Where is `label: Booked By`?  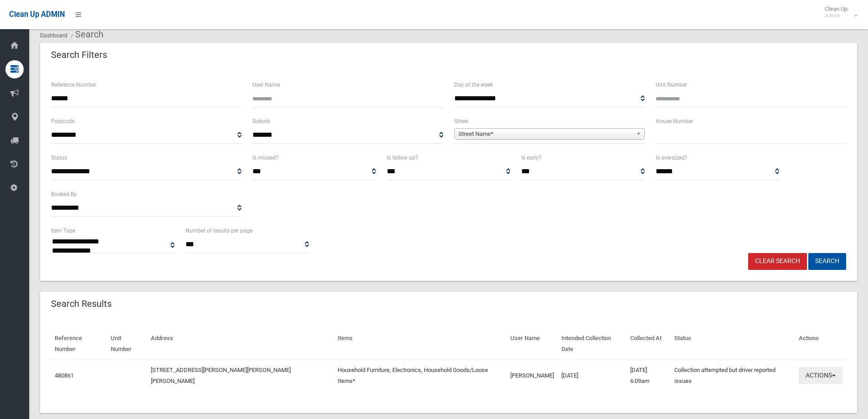
label: Booked By is located at coordinates (64, 194).